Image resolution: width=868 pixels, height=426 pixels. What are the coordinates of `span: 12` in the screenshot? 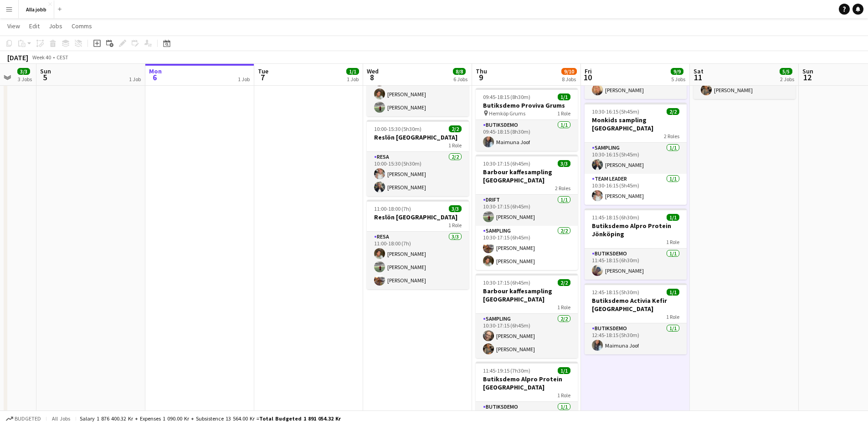 It's located at (807, 77).